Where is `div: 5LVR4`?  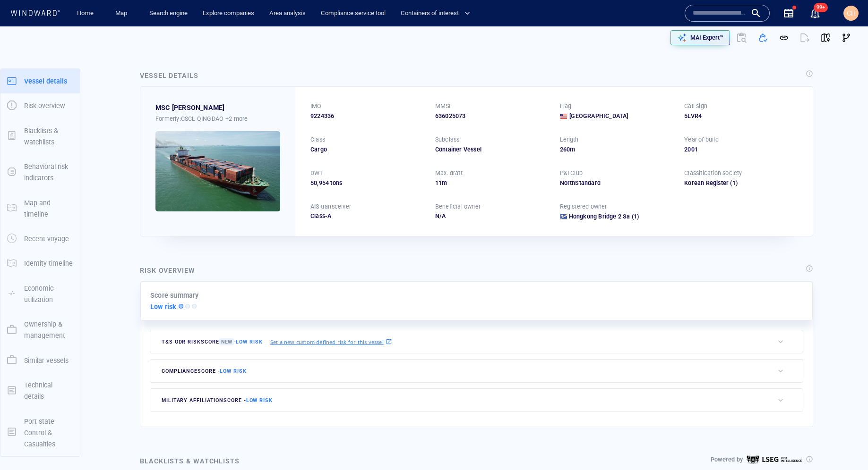
div: 5LVR4 is located at coordinates (741, 116).